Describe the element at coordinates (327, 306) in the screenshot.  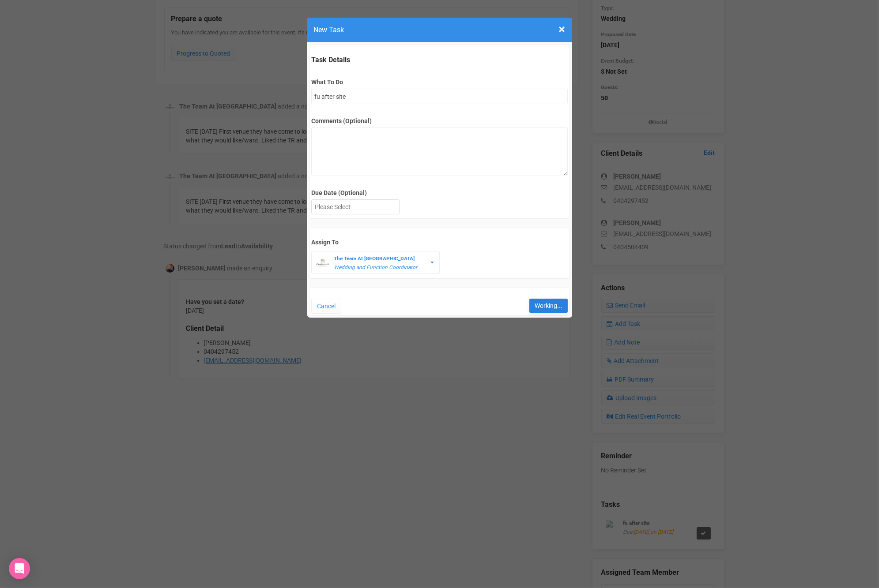
I see `button: Cancel` at that location.